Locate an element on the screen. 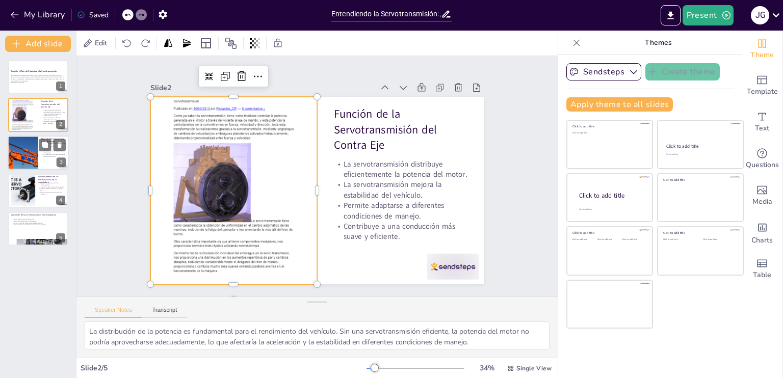 The height and width of the screenshot is (378, 783). strong: Función y Flujo de Potencia en la Servotransmisión is located at coordinates (34, 71).